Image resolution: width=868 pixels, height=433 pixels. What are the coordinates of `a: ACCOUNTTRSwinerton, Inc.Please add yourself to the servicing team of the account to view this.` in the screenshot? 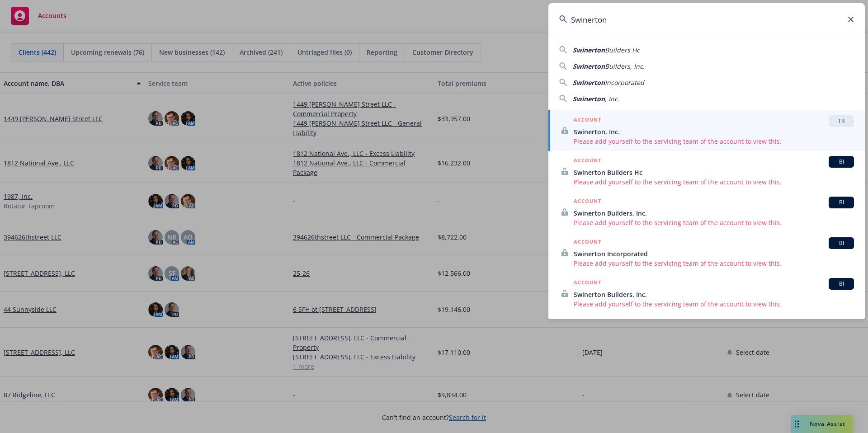 It's located at (706, 130).